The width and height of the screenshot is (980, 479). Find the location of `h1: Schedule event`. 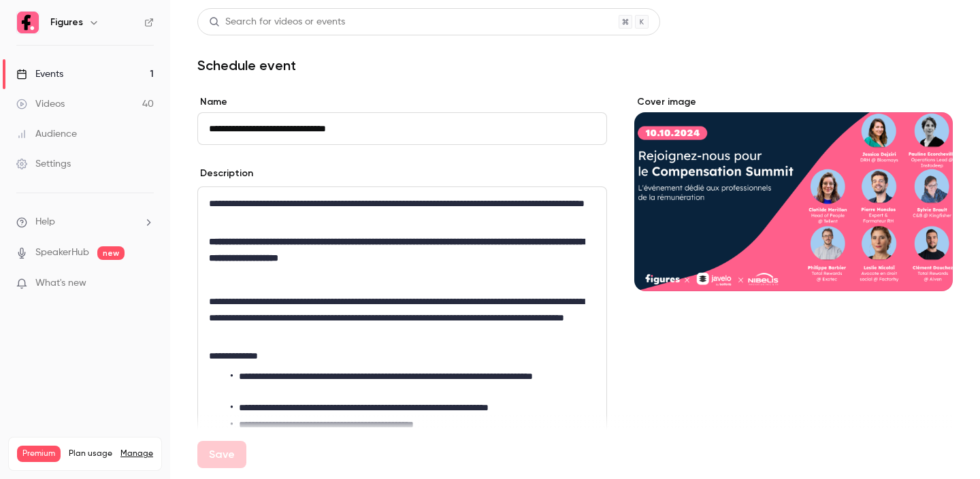

h1: Schedule event is located at coordinates (575, 65).